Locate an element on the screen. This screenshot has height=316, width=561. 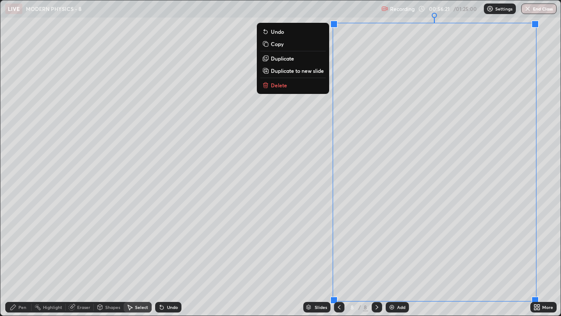
p: MODERN PHYSICS - 8 is located at coordinates (53, 9).